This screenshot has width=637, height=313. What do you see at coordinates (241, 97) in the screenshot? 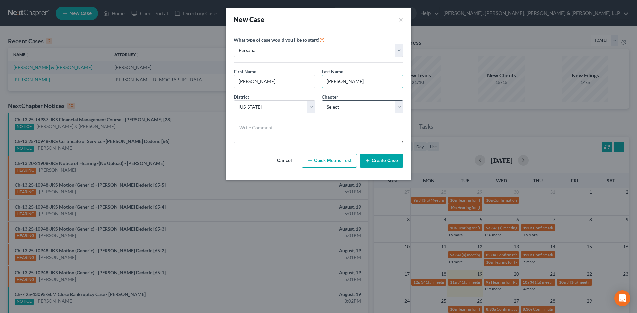
I see `span: District` at bounding box center [241, 97].